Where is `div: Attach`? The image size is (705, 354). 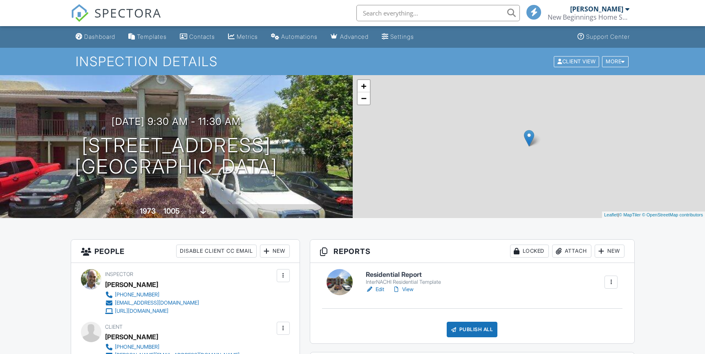 div: Attach is located at coordinates (572, 251).